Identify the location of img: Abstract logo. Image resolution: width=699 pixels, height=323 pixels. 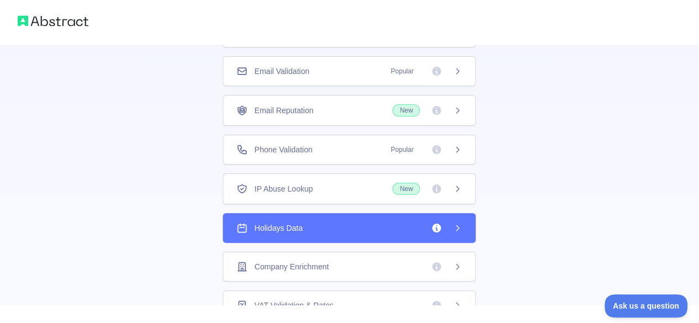
(53, 21).